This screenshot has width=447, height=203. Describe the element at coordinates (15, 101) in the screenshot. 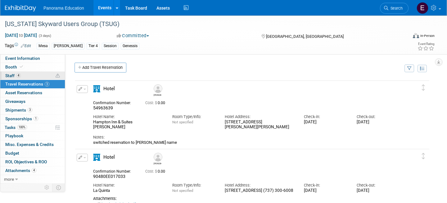

I see `span: Giveaways` at that location.